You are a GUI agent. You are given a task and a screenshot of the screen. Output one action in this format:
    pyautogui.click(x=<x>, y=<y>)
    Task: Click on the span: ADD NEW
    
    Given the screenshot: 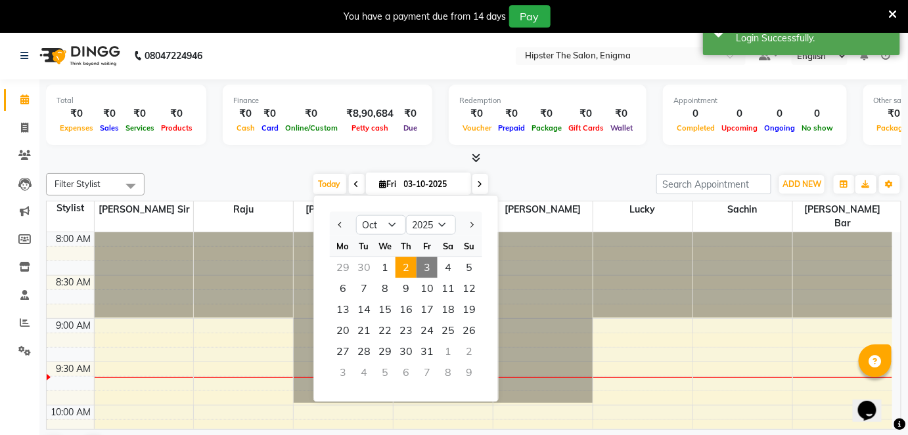 What is the action you would take?
    pyautogui.click(x=801, y=184)
    